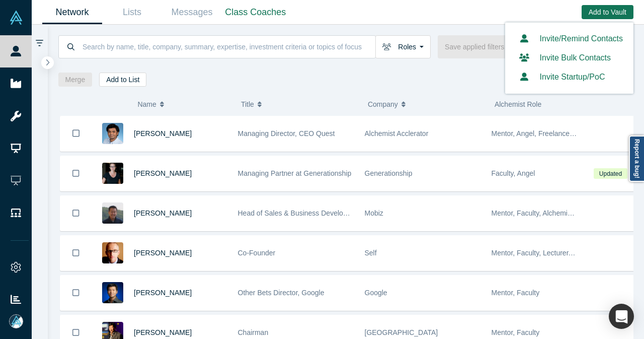 This screenshot has height=339, width=644. Describe the element at coordinates (256, 253) in the screenshot. I see `span: Co-Founder` at that location.